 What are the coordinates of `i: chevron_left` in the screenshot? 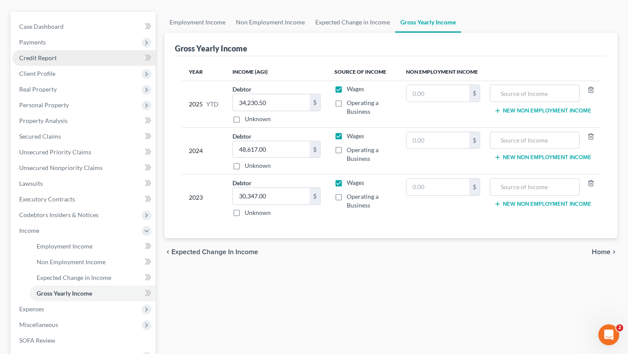 It's located at (168, 252).